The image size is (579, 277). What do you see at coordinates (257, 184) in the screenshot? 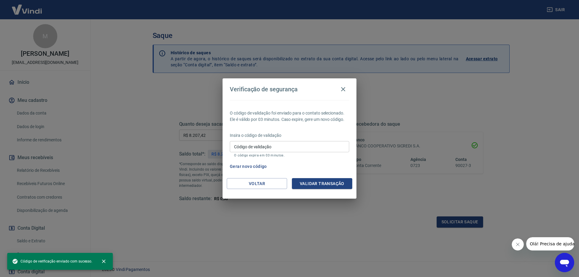
I see `button: Voltar` at bounding box center [257, 184].